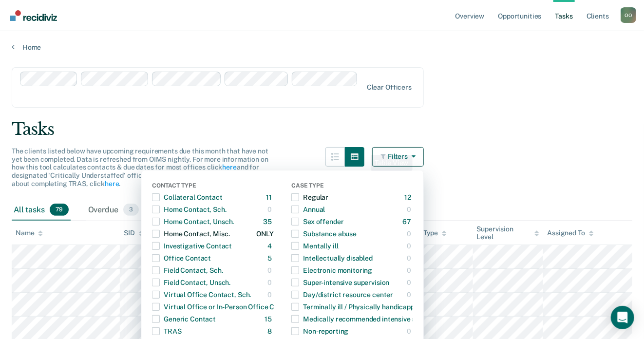 The width and height of the screenshot is (644, 339). Describe the element at coordinates (131, 210) in the screenshot. I see `span: 3` at that location.